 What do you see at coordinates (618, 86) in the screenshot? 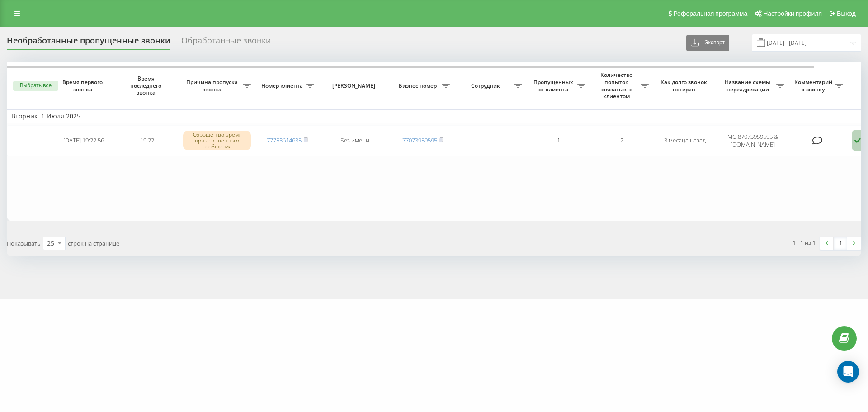
I see `span: Количество попыток связаться с клиентом` at bounding box center [618, 86].